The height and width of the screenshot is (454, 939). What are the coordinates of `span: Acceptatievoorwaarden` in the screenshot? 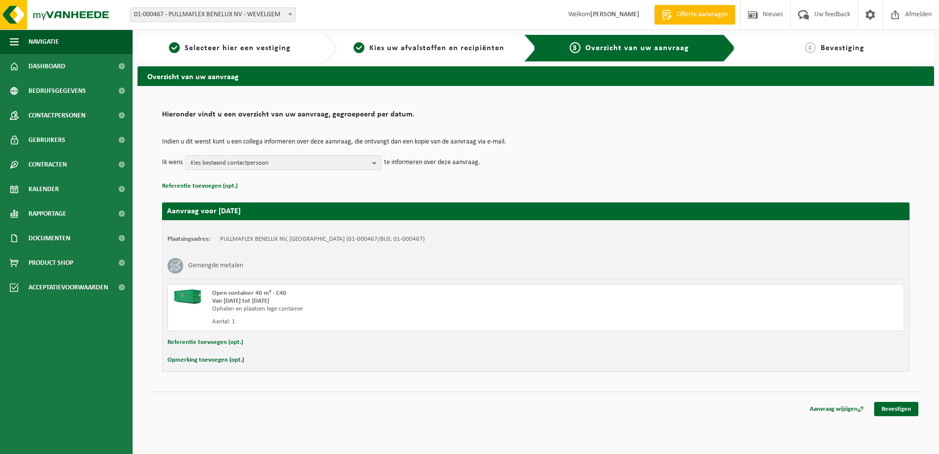 It's located at (68, 287).